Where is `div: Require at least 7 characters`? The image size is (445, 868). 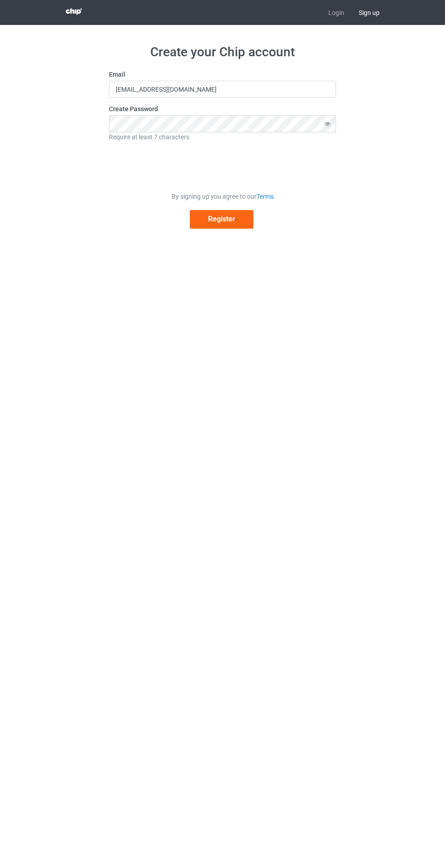
div: Require at least 7 characters is located at coordinates (222, 137).